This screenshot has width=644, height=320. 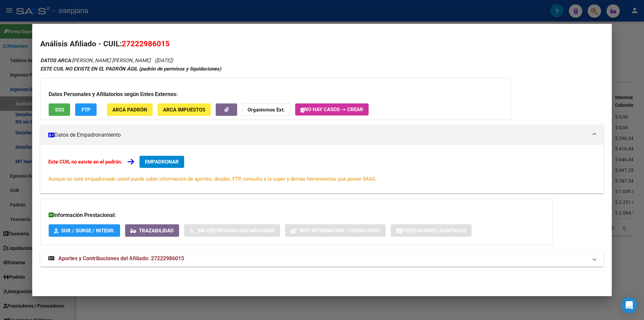 I want to click on span: No hay casos -> Crear, so click(x=332, y=110).